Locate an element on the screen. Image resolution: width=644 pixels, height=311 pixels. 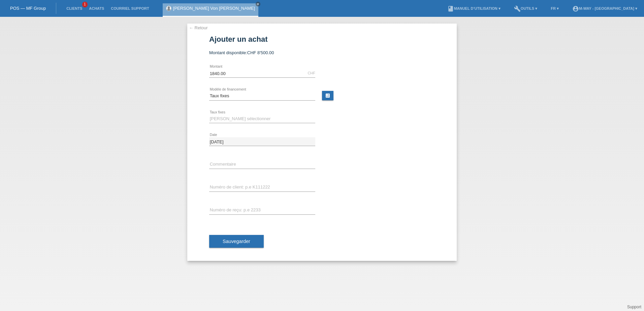
a: Achats is located at coordinates (96, 8).